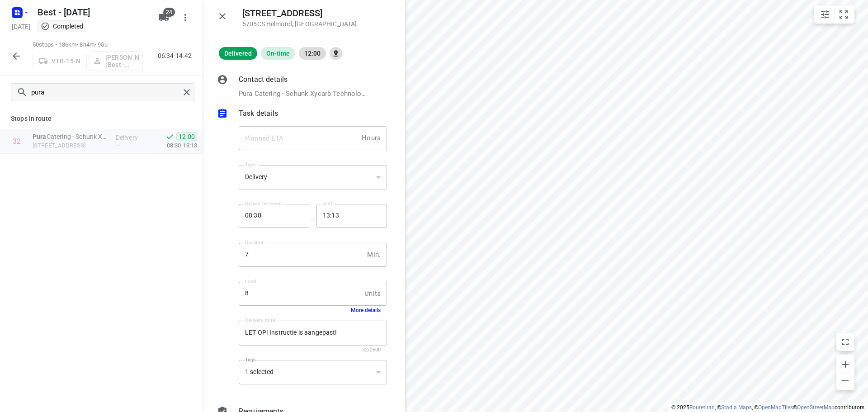 This screenshot has width=868, height=412. I want to click on a: Stadia Maps, so click(737, 408).